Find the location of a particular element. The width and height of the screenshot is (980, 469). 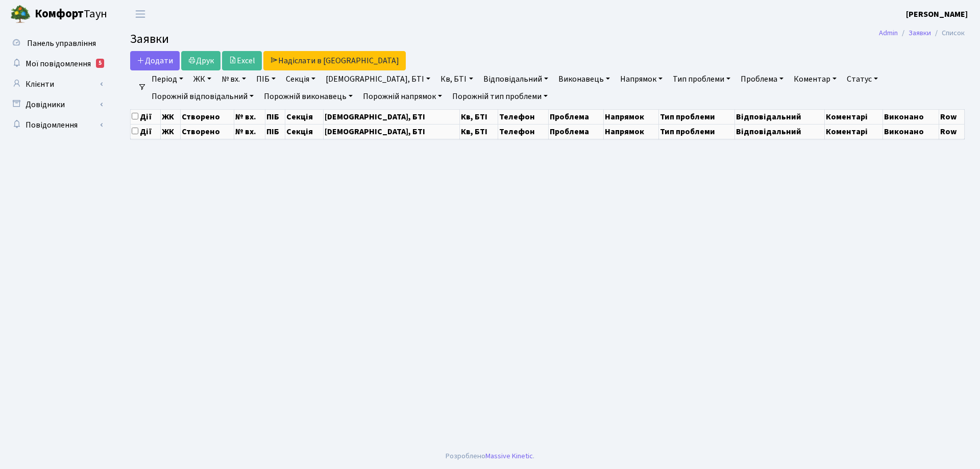

a: ЖК is located at coordinates (202, 79).